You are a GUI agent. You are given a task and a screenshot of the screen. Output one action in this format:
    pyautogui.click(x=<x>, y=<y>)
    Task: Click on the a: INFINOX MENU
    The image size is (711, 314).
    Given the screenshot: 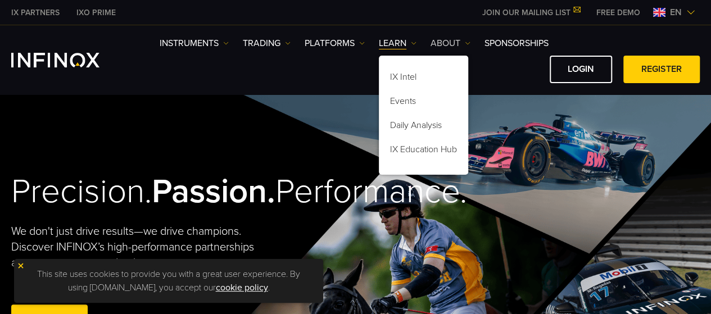 What is the action you would take?
    pyautogui.click(x=619, y=12)
    